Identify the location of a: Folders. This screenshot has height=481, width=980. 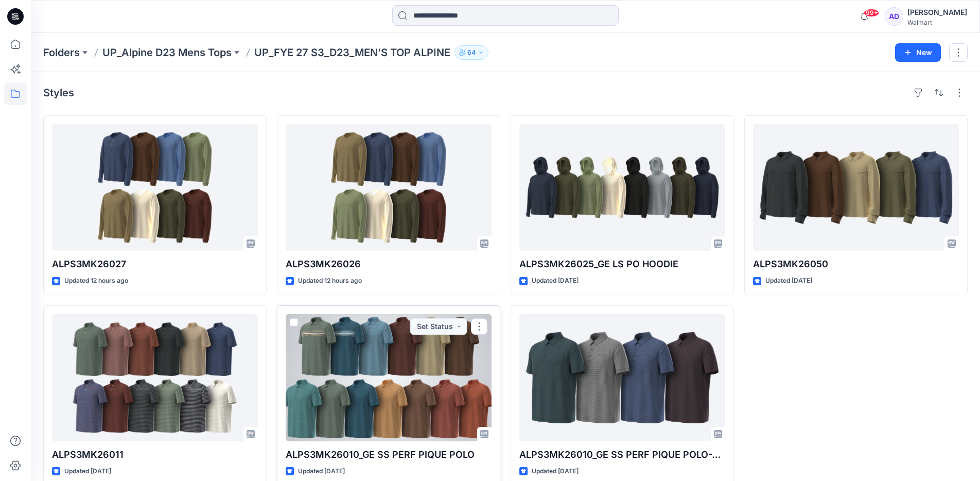
(61, 52).